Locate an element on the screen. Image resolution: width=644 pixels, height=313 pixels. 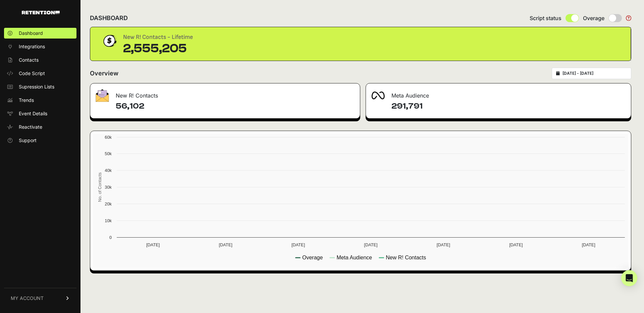
text: 30k is located at coordinates (108, 187).